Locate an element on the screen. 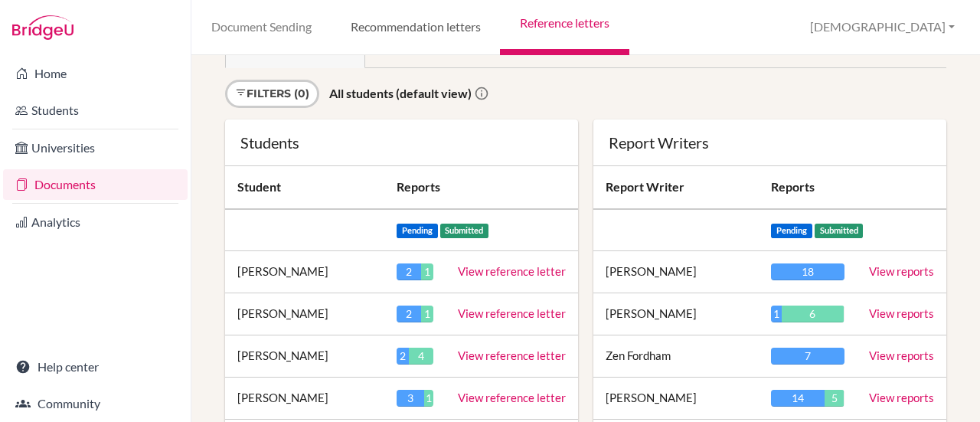 The image size is (980, 422). strong: All students (default view) is located at coordinates (401, 92).